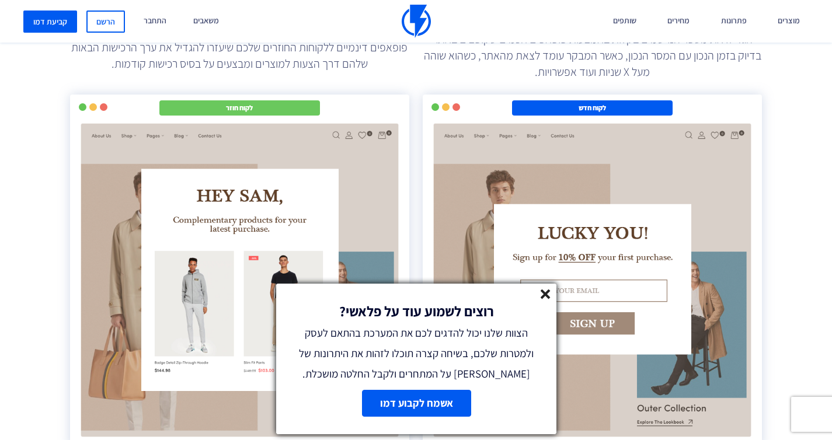 The image size is (832, 440). What do you see at coordinates (592, 108) in the screenshot?
I see `div: לקוח חדש` at bounding box center [592, 108].